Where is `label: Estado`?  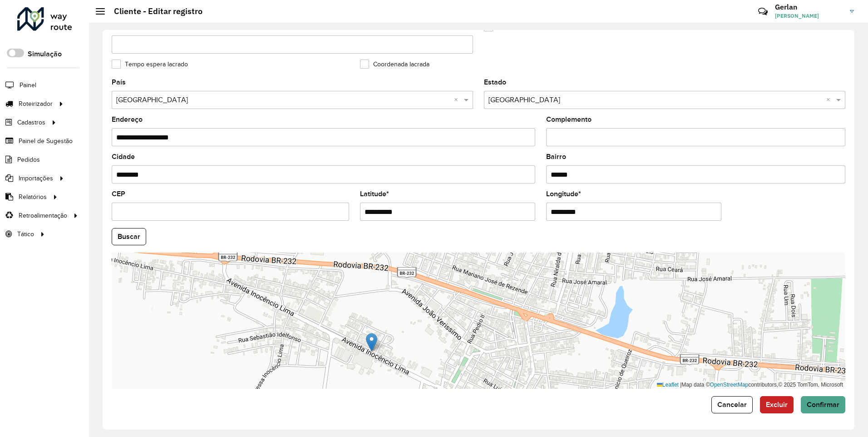
label: Estado is located at coordinates (495, 82).